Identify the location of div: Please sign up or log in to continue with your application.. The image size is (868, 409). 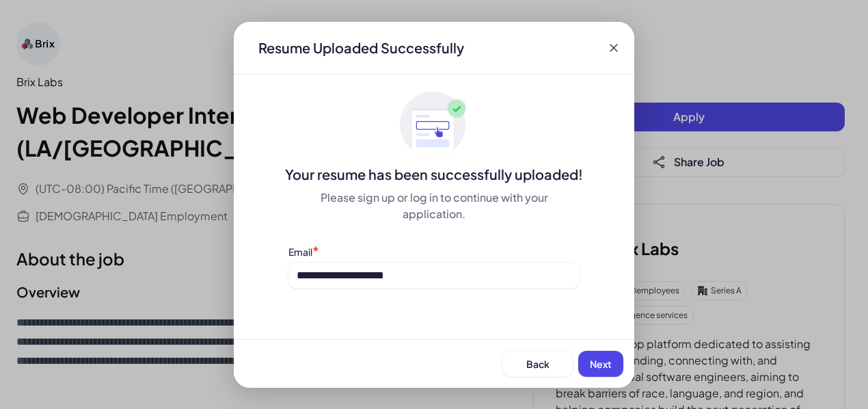
(434, 206).